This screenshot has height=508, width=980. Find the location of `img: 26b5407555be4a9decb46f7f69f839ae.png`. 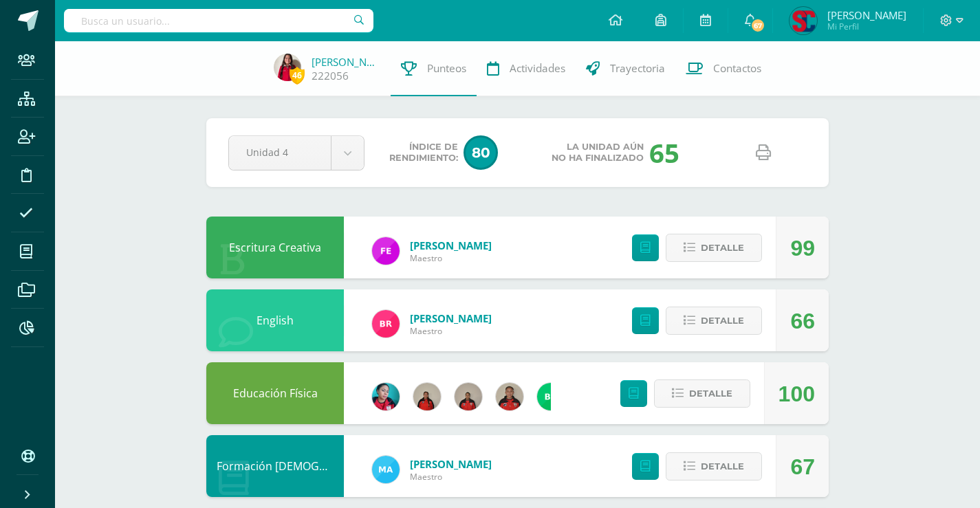

img: 26b5407555be4a9decb46f7f69f839ae.png is located at coordinates (803, 21).